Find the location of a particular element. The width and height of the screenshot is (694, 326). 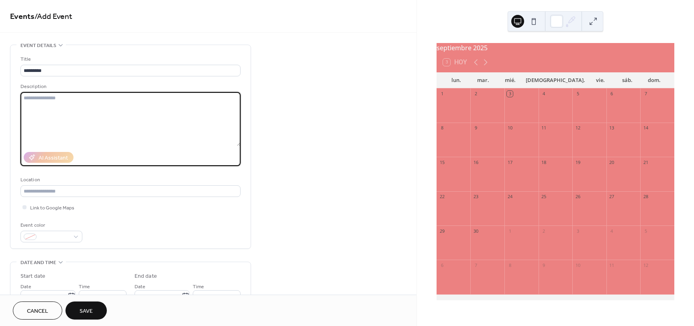

div: 17 is located at coordinates (510, 162).